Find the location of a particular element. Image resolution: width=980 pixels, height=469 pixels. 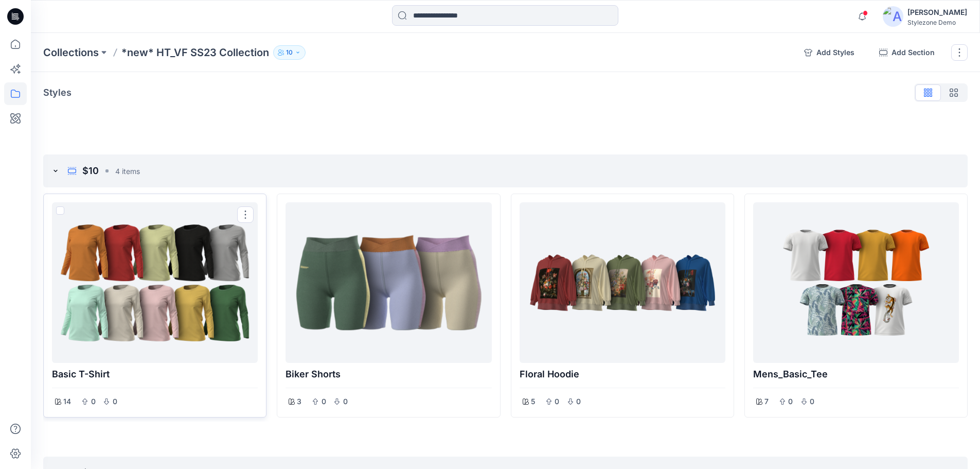

p: *new* HT_VF SS23 Collection is located at coordinates (195, 52).